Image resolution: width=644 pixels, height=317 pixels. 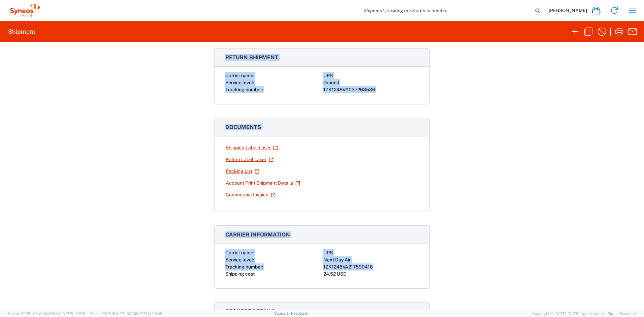 What do you see at coordinates (371, 274) in the screenshot?
I see `div: 24.52 USD` at bounding box center [371, 274].